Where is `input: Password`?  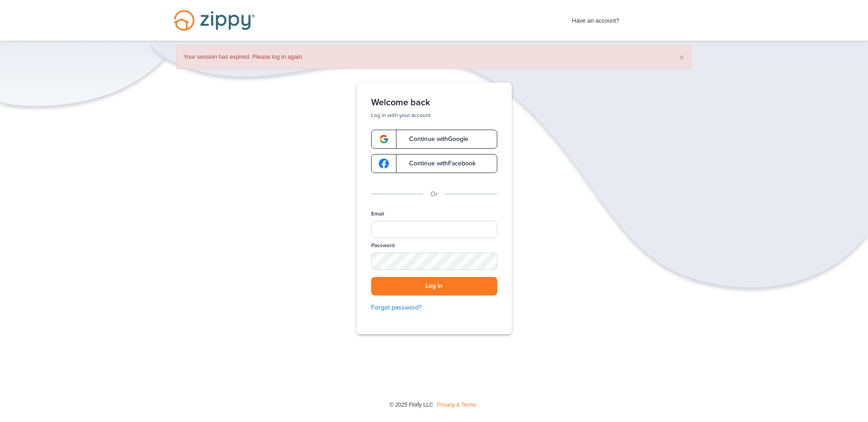
input: Password is located at coordinates (434, 261).